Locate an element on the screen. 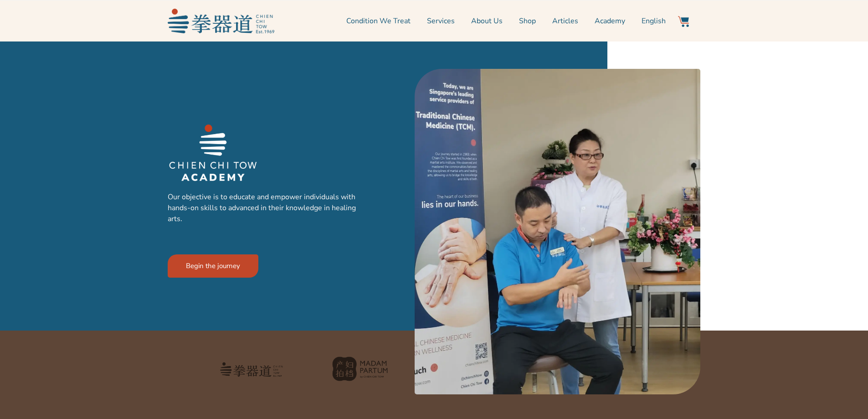 This screenshot has height=419, width=868. a: Academy is located at coordinates (609, 21).